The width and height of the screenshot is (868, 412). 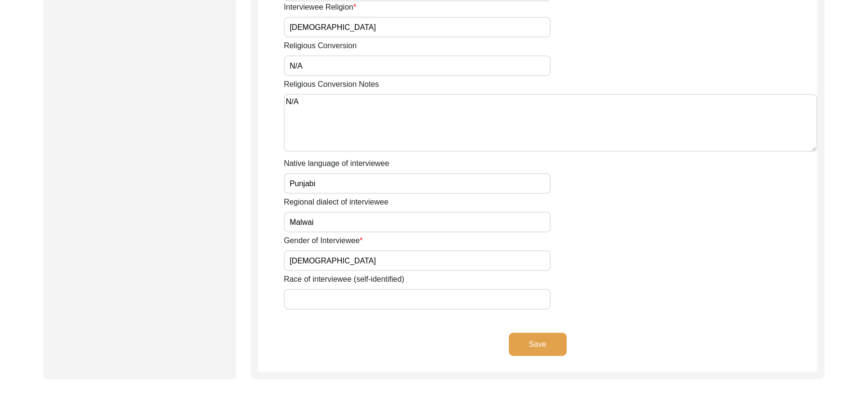 I want to click on label: Interviewee Religion, so click(x=319, y=8).